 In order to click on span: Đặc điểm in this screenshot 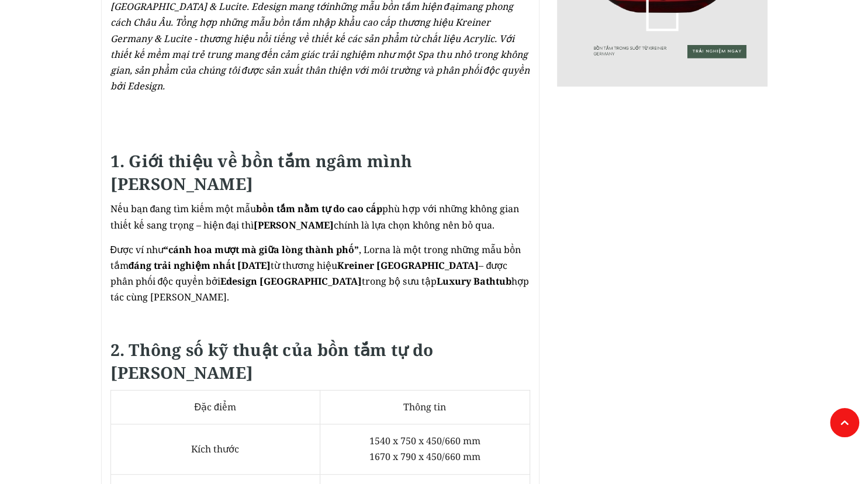, I will do `click(215, 406)`.